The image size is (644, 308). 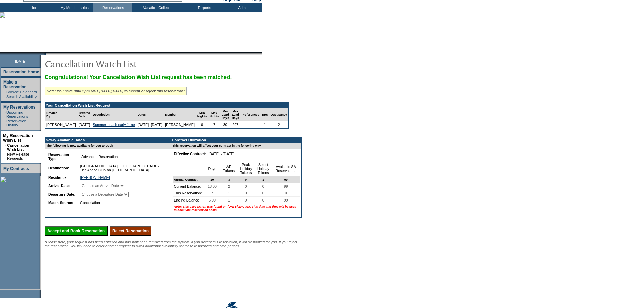 I want to click on td: 1, so click(x=265, y=125).